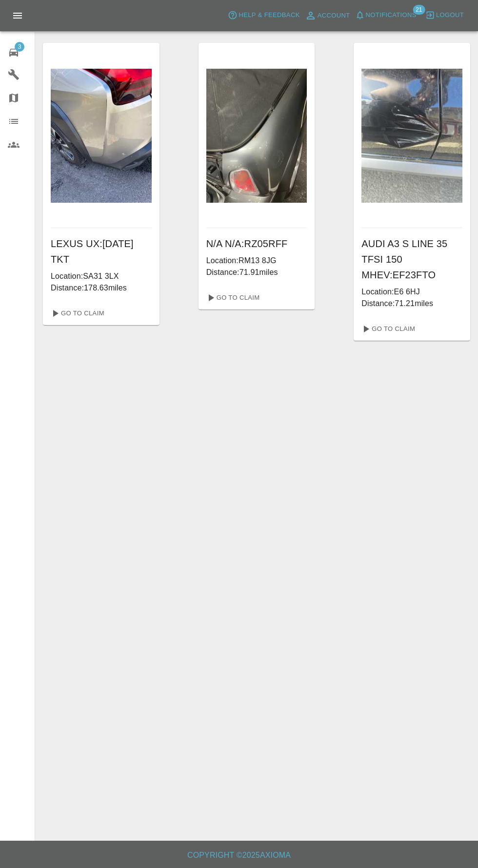 This screenshot has height=868, width=478. Describe the element at coordinates (264, 15) in the screenshot. I see `button: Help & Feedback` at that location.